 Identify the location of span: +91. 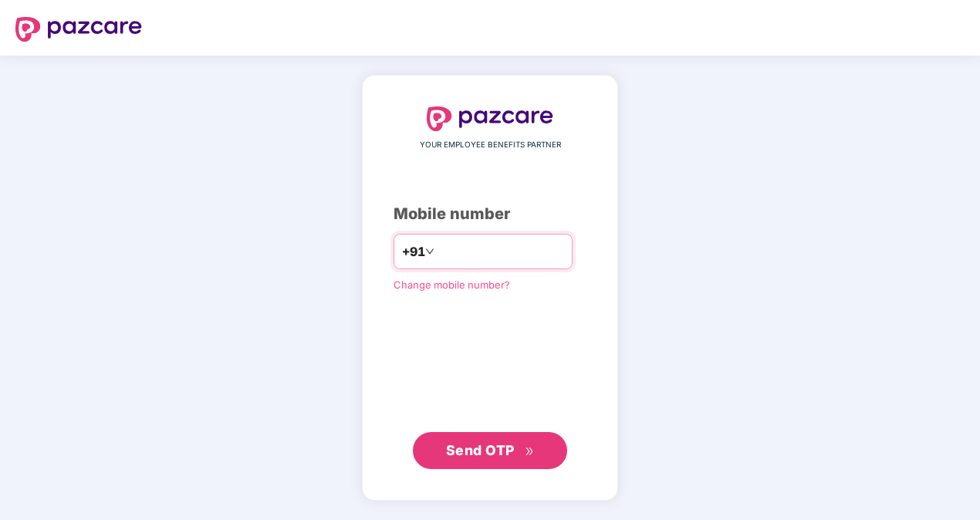
(414, 251).